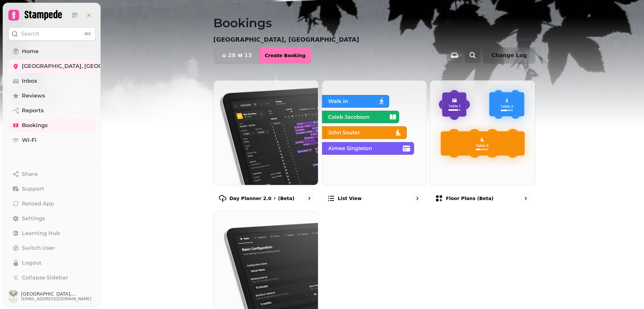  I want to click on a: Inbox, so click(52, 80).